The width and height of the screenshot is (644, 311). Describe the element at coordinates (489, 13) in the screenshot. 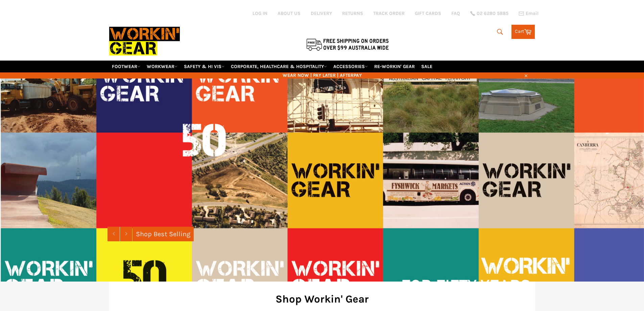

I see `a: 02 6280 5885` at that location.